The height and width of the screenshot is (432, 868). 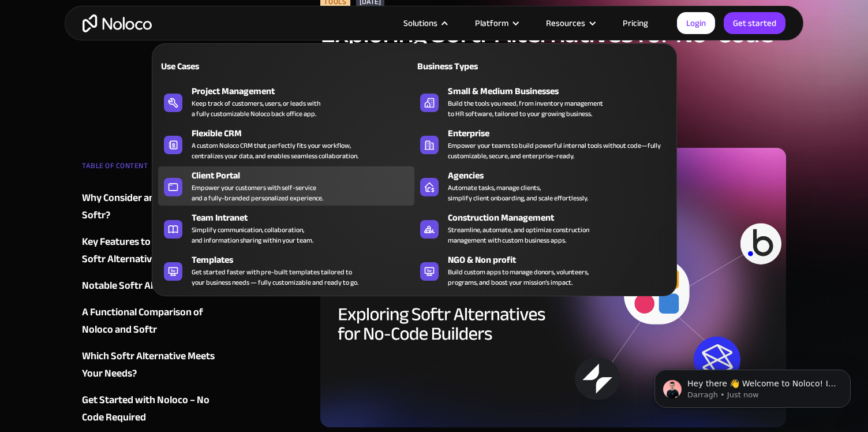 I want to click on nav: Solutions, so click(x=415, y=161).